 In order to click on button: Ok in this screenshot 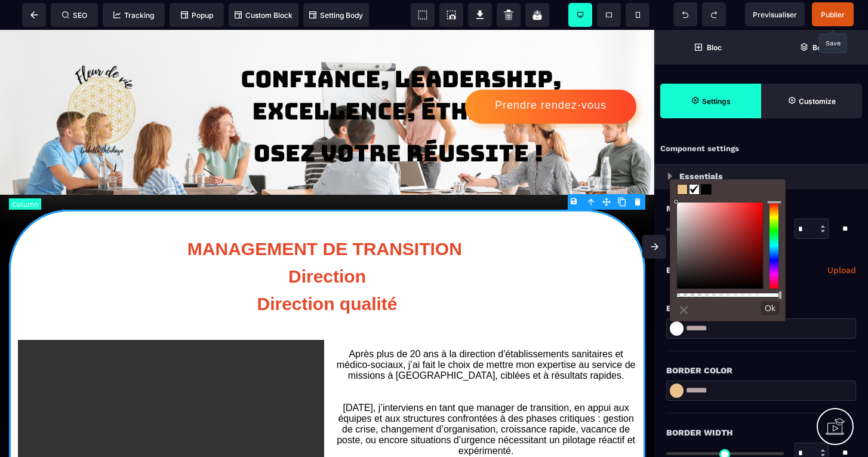, I will do `click(770, 308)`.